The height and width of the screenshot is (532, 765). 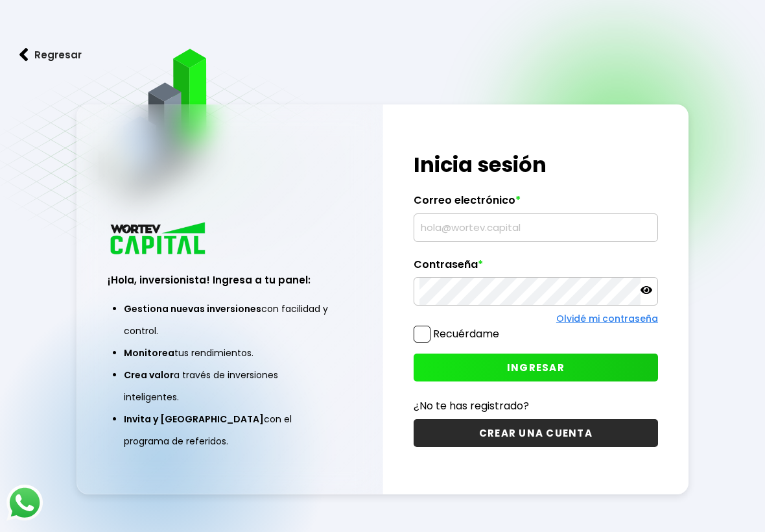 What do you see at coordinates (148, 375) in the screenshot?
I see `span: Crea valor` at bounding box center [148, 375].